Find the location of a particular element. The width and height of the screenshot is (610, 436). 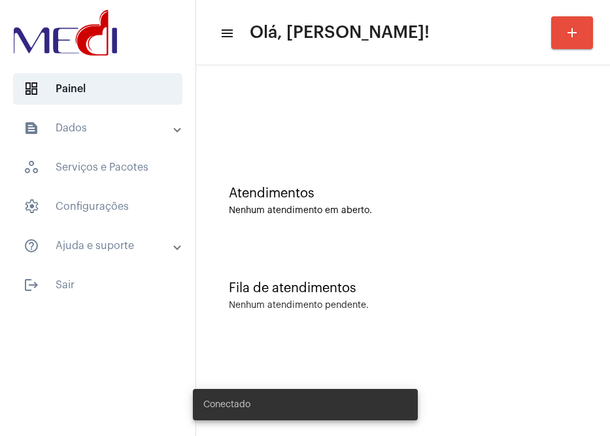

div: Atendimentos is located at coordinates (403, 194).